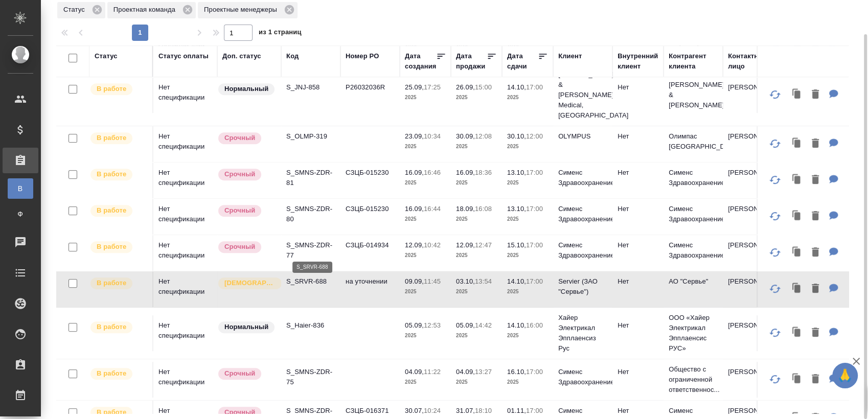 This screenshot has width=868, height=419. What do you see at coordinates (534, 371) in the screenshot?
I see `p: 17:00` at bounding box center [534, 371].